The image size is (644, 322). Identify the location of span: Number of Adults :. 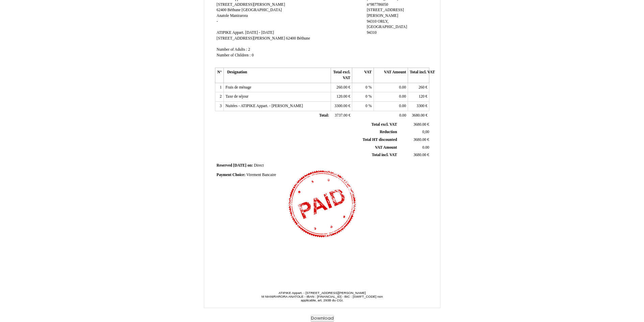
(232, 49).